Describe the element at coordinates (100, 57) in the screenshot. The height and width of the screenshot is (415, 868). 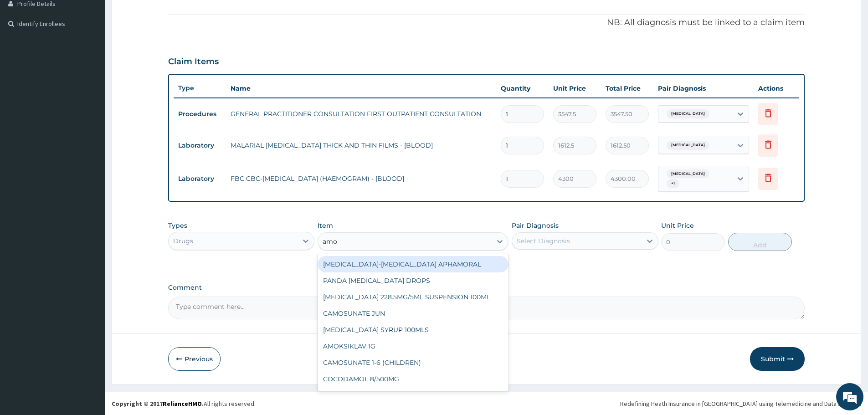
I see `div: Chat with us now` at that location.